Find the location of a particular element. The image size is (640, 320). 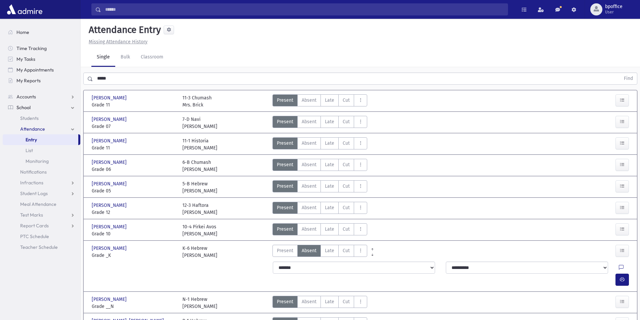

span: User is located at coordinates (614, 12).